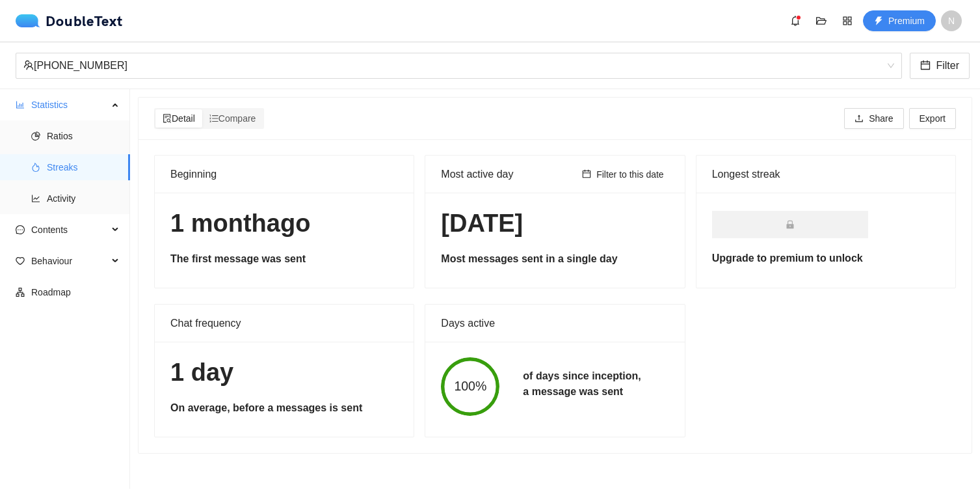 The height and width of the screenshot is (494, 980). What do you see at coordinates (28, 65) in the screenshot?
I see `span: team` at bounding box center [28, 65].